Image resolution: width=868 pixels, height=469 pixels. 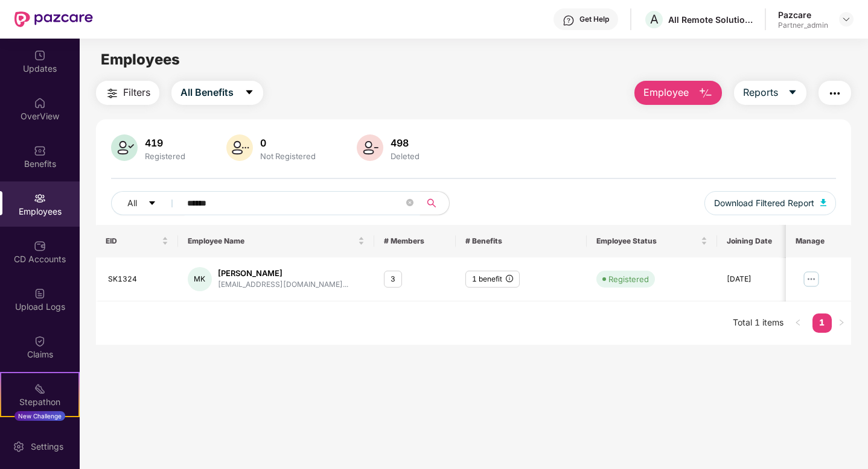 I want to click on li: Previous Page, so click(x=798, y=323).